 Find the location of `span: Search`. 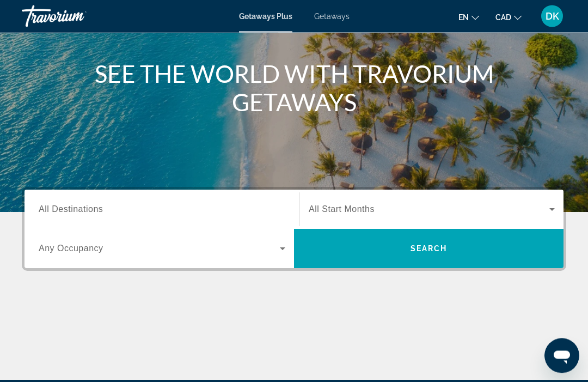

span: Search is located at coordinates (429, 249).